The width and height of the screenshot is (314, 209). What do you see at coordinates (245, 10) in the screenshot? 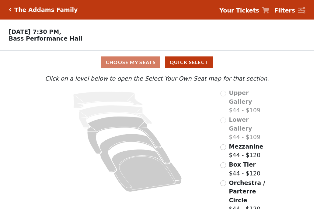
I see `a: Your Tickets` at bounding box center [245, 10].